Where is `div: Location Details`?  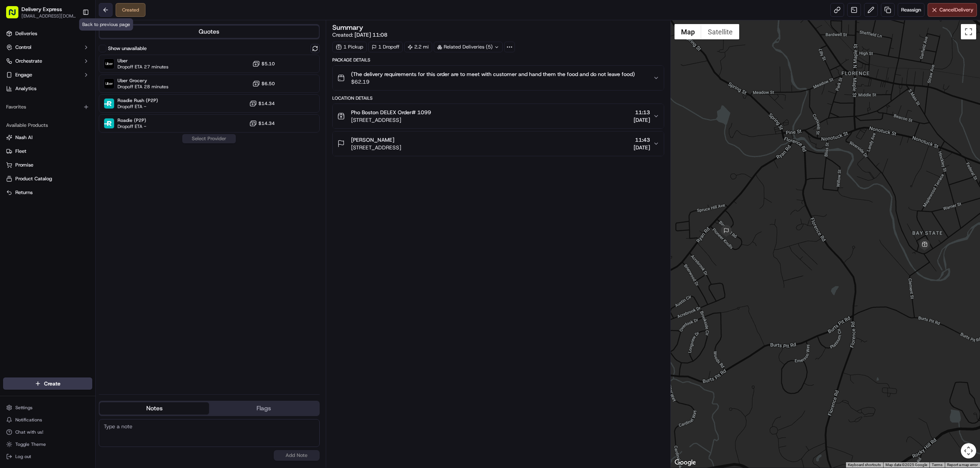 div: Location Details is located at coordinates (498, 98).